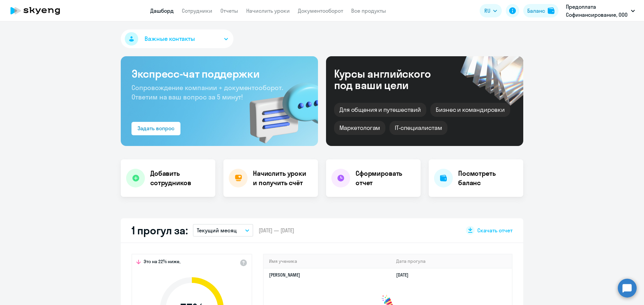 The width and height of the screenshot is (644, 305). I want to click on div: Маркетологам, so click(360, 128).